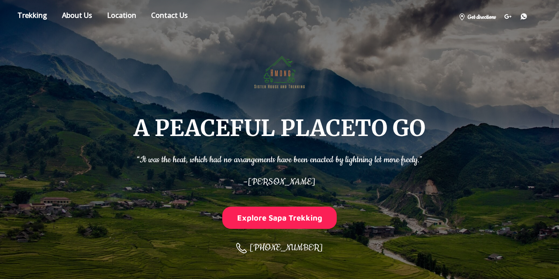 The image size is (559, 279). What do you see at coordinates (77, 17) in the screenshot?
I see `a: About` at bounding box center [77, 17].